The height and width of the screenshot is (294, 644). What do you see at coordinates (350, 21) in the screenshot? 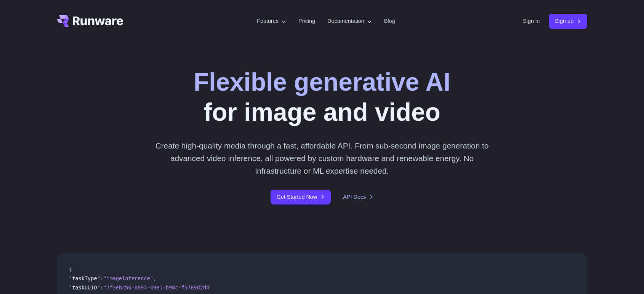
I see `label: Documentation` at bounding box center [350, 21].